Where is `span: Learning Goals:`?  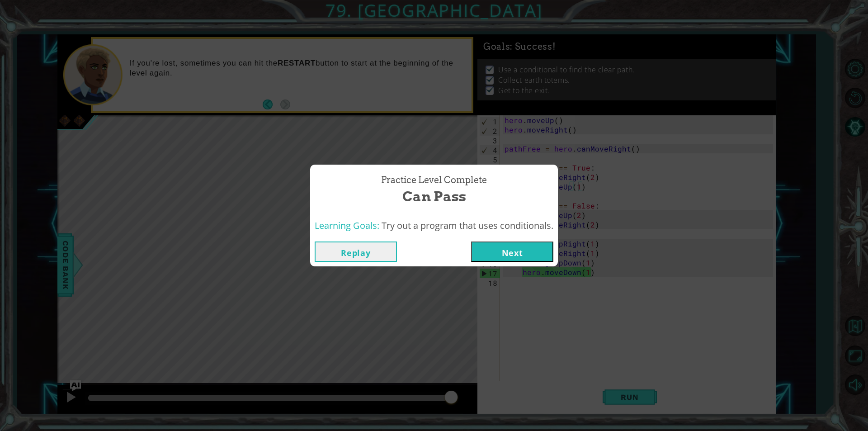 span: Learning Goals: is located at coordinates (347, 226).